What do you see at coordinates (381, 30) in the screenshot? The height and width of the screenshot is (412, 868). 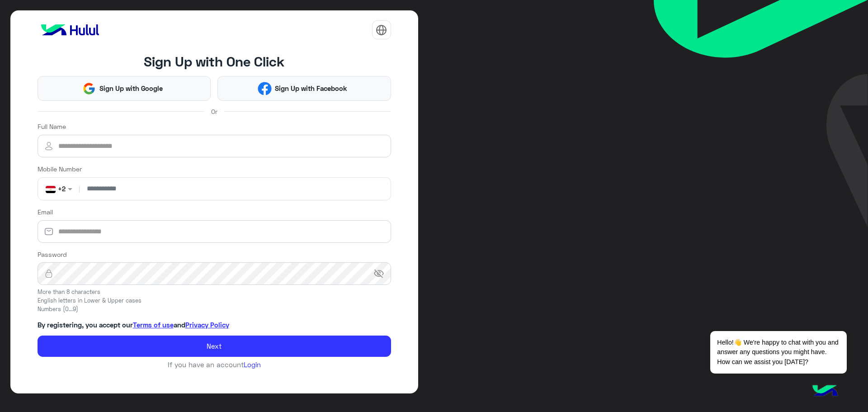 I see `img: tab` at bounding box center [381, 30].